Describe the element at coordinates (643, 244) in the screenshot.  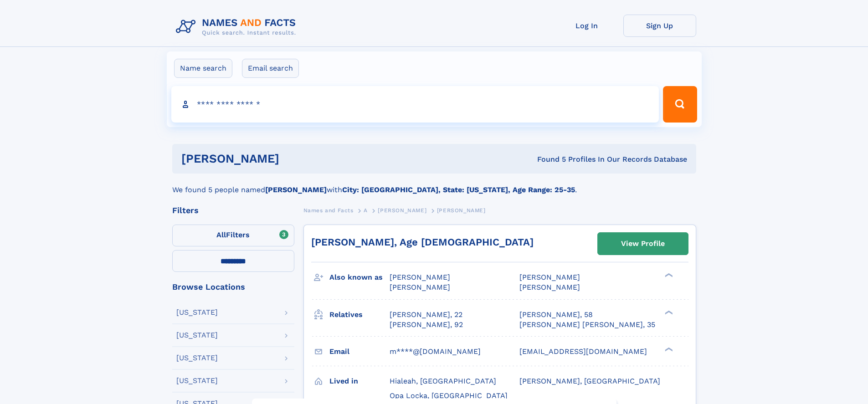
I see `a: View Profile` at that location.